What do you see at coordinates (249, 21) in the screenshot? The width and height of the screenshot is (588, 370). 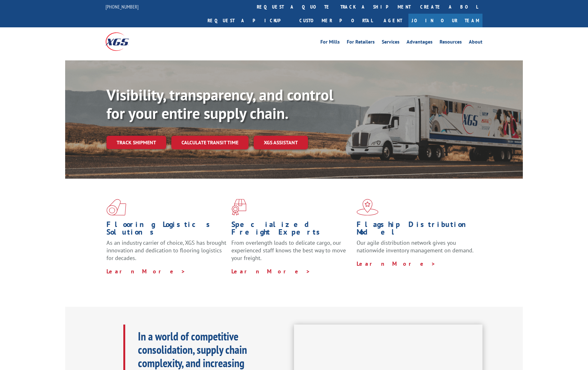 I see `a: Request a pickup` at bounding box center [249, 21].